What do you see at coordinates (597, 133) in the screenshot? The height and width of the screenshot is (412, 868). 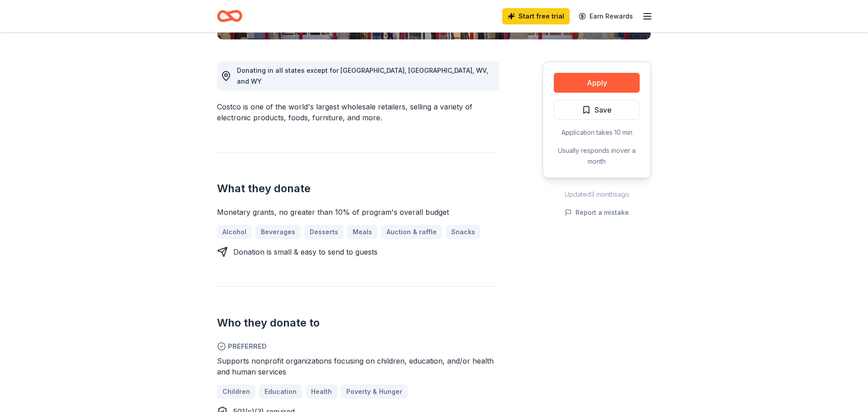 I see `div: Application takes 10 min` at bounding box center [597, 133].